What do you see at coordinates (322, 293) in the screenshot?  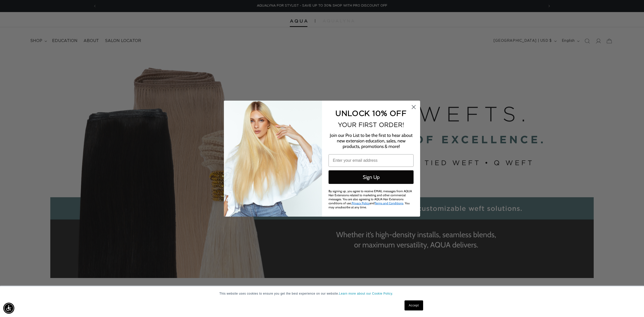 I see `p: This website uses cookies to ensure you get the best experience on our website.` at bounding box center [322, 293].